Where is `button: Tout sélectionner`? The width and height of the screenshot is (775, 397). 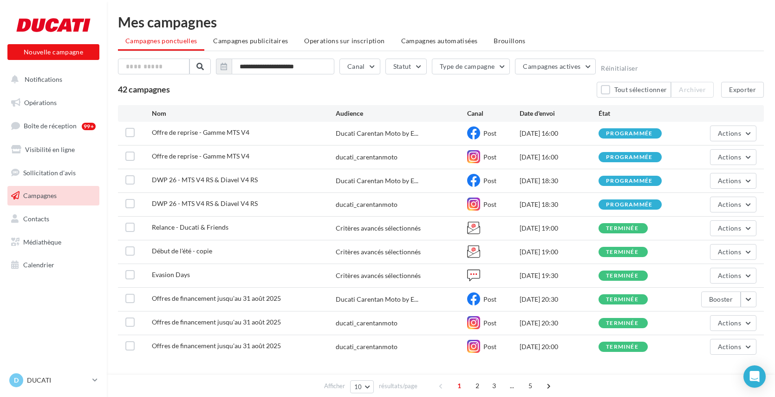 button: Tout sélectionner is located at coordinates (634, 90).